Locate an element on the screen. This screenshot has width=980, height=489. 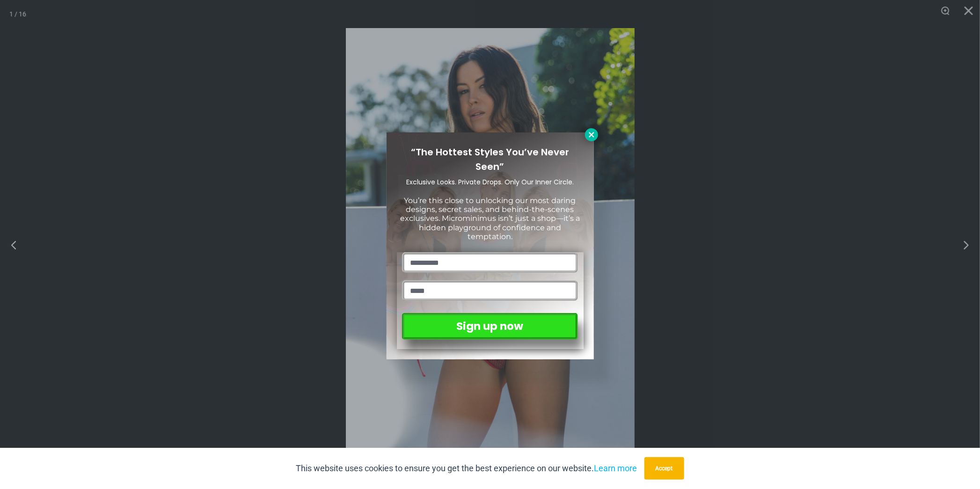
span: Exclusive Looks. Private Drops. Only Our Inner Circle. is located at coordinates (490, 182).